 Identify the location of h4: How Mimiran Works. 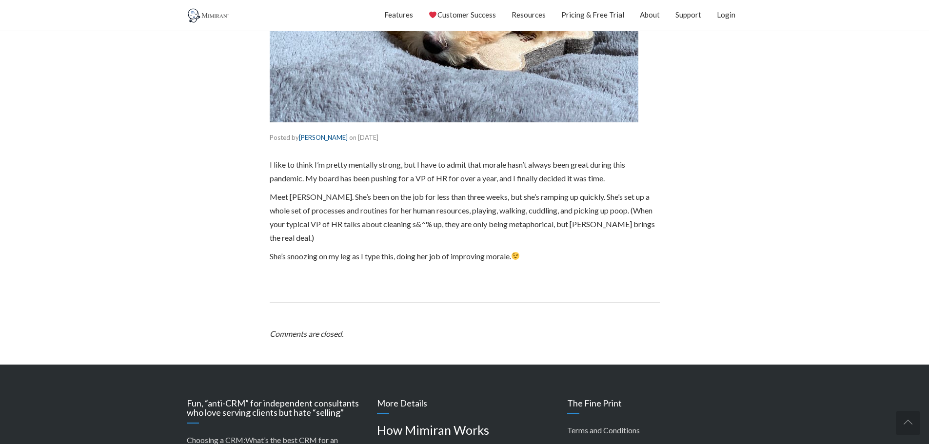
(465, 431).